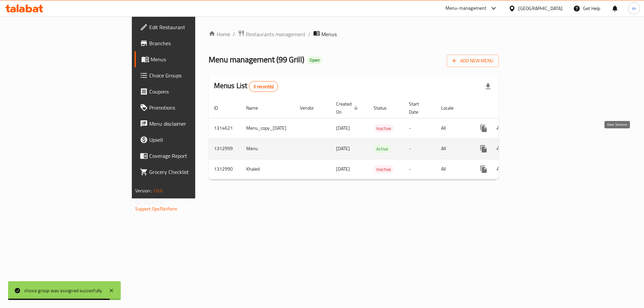 The image size is (644, 308). Describe the element at coordinates (348, 108) in the screenshot. I see `span: Created On` at that location.